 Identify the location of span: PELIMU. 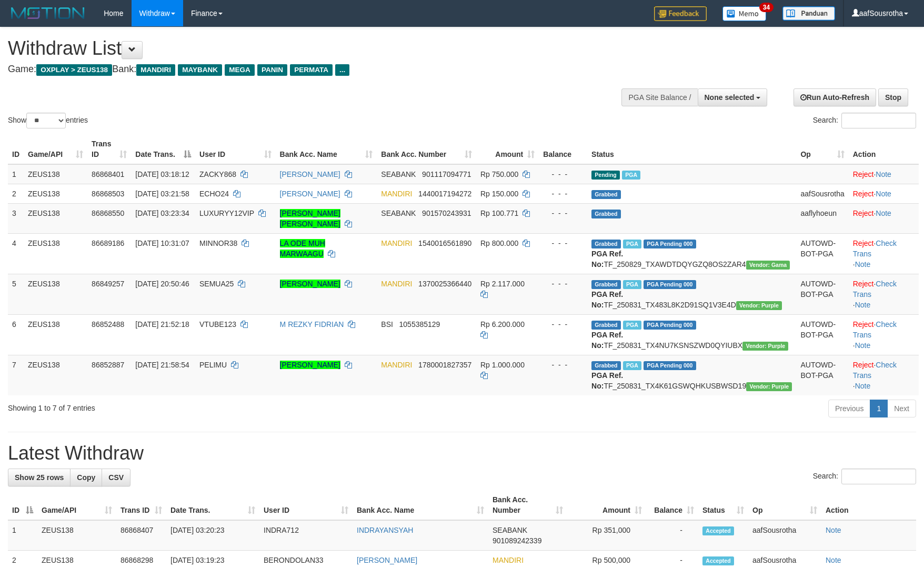
(213, 365).